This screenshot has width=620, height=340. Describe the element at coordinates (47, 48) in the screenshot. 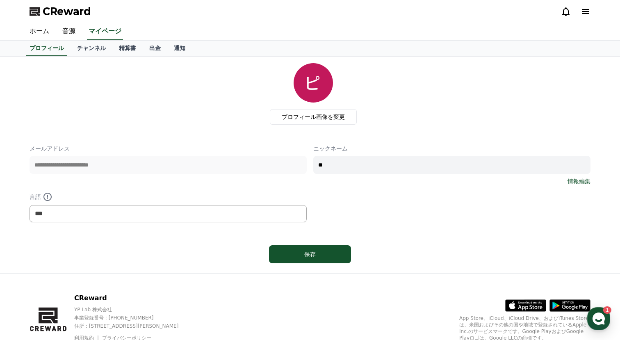

I see `a: プロフィール` at that location.